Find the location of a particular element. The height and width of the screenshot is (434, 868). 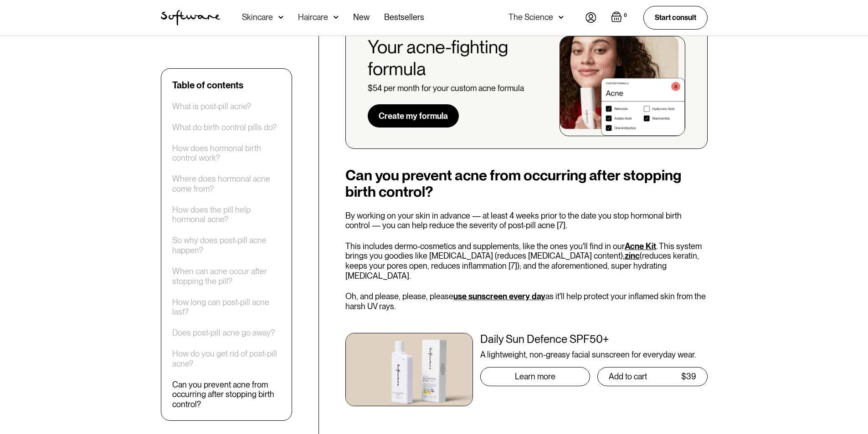

div: When can acne occur after stopping the pill? is located at coordinates (227, 276).